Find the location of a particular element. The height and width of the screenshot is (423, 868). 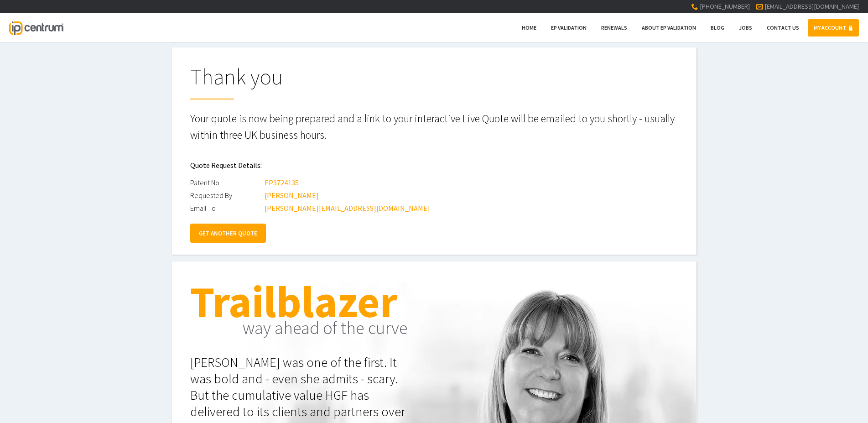

h2: Quote Request Details: is located at coordinates (434, 165).